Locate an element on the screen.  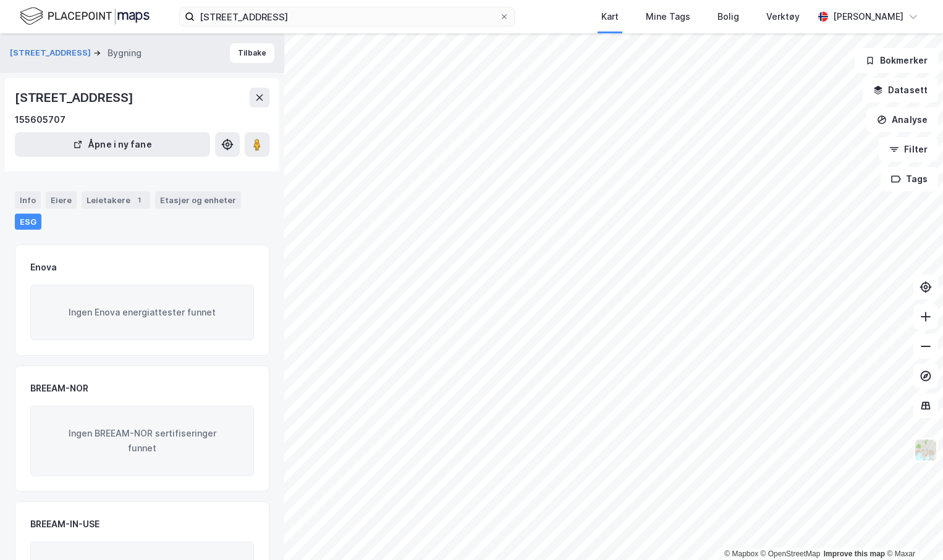
div: Bolig is located at coordinates (728, 17).